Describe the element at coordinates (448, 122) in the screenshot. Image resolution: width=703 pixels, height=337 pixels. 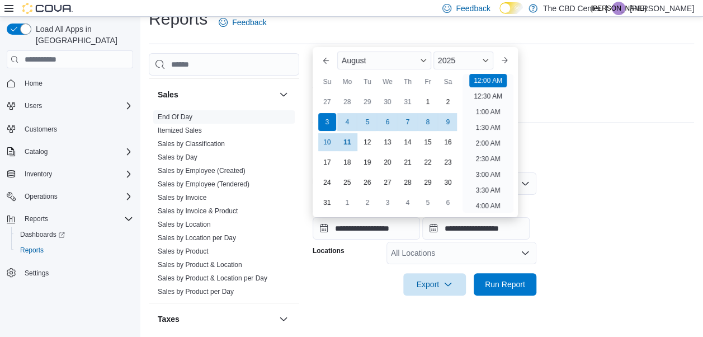
I see `div: day-9` at that location.